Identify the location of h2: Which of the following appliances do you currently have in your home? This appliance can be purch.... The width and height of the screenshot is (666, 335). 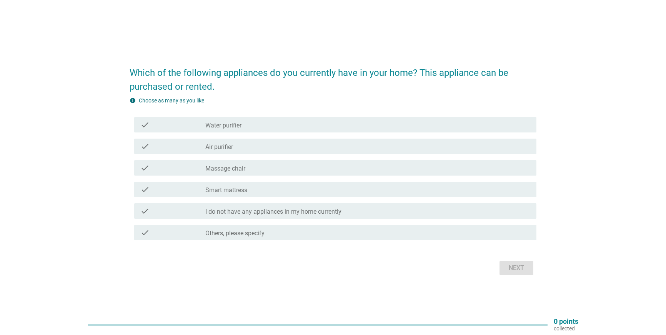
(333, 76).